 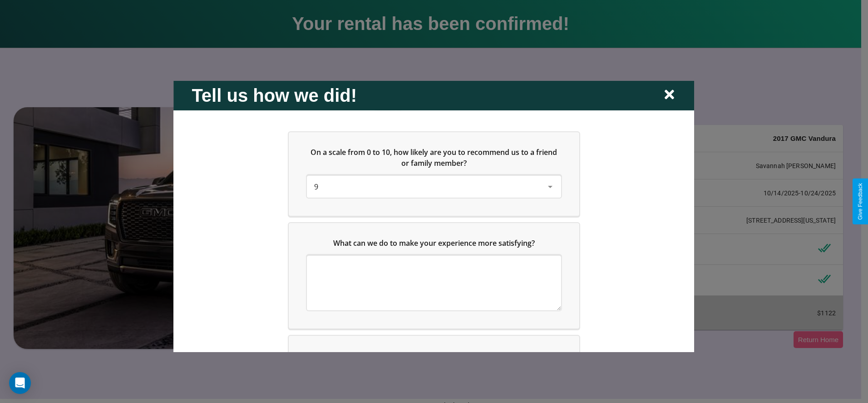 I want to click on h2: Tell us how we did!, so click(x=274, y=95).